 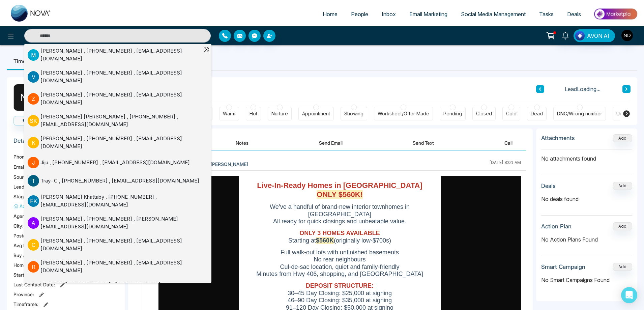 What do you see at coordinates (26, 304) in the screenshot?
I see `span: Timeframe :` at bounding box center [26, 304].